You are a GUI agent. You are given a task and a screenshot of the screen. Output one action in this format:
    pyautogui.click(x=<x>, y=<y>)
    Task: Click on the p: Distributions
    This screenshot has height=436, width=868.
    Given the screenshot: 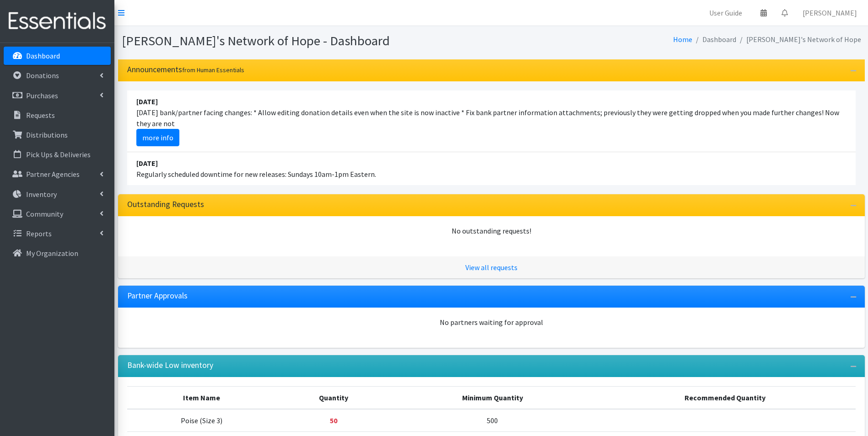 What is the action you would take?
    pyautogui.click(x=47, y=134)
    